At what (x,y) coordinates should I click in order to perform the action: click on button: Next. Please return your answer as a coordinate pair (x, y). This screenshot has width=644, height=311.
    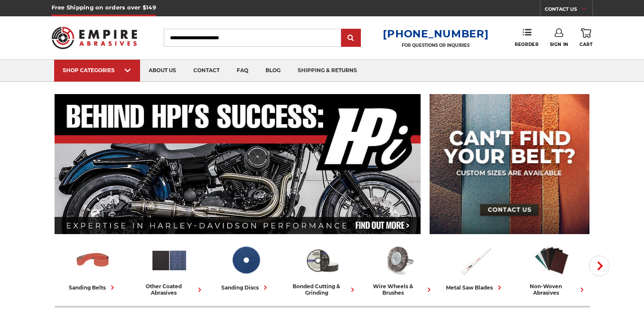
    Looking at the image, I should click on (599, 266).